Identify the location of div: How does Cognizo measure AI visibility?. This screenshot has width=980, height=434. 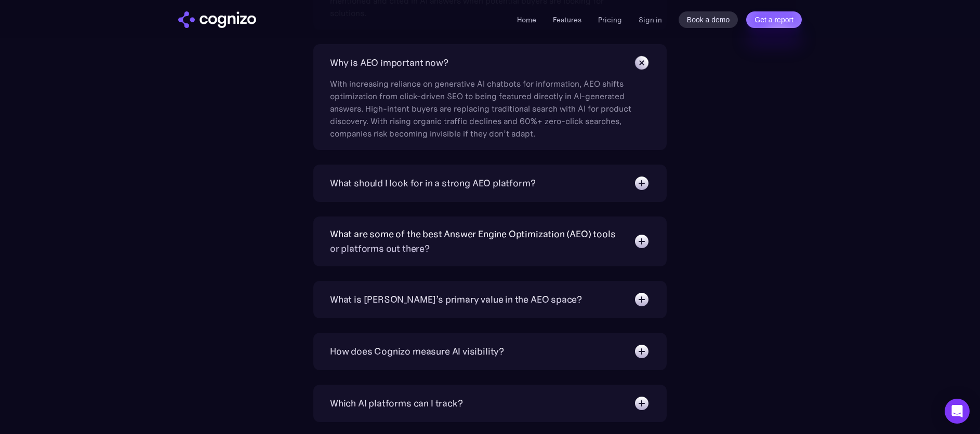
(417, 352).